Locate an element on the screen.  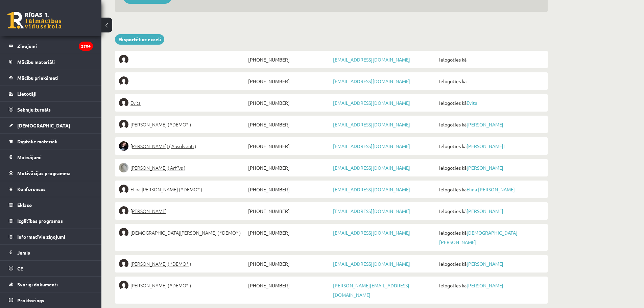
img: Elīna Jolanta Bunce is located at coordinates (124, 189).